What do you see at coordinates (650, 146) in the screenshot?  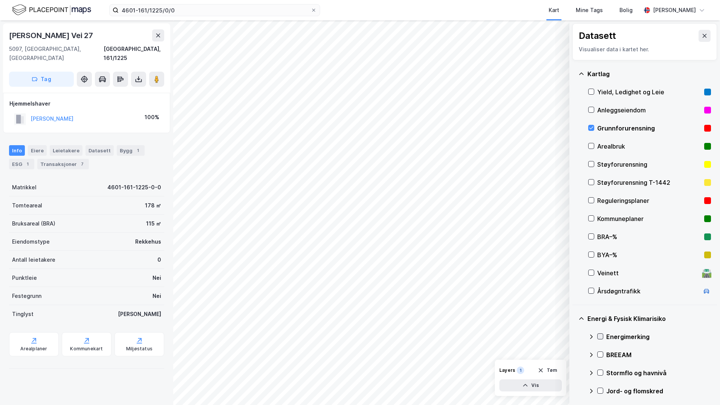 I see `div: Arealbruk` at bounding box center [650, 146].